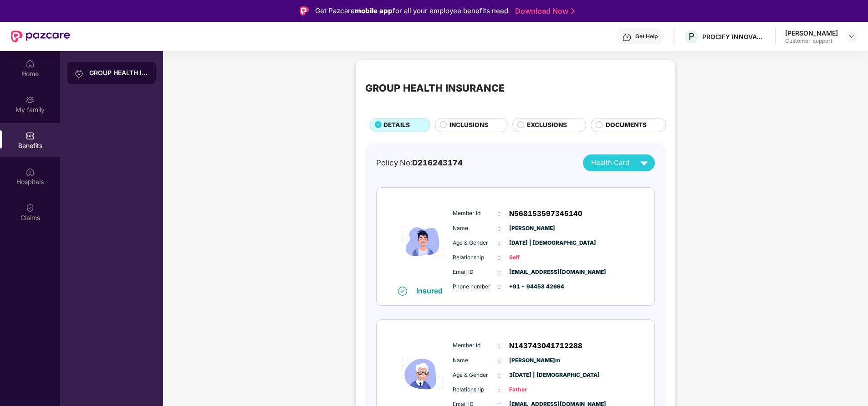  Describe the element at coordinates (305, 11) in the screenshot. I see `img: Logo` at that location.